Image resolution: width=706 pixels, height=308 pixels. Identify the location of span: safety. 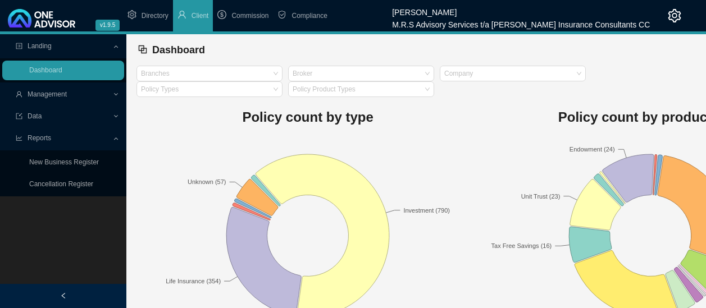
(282, 15).